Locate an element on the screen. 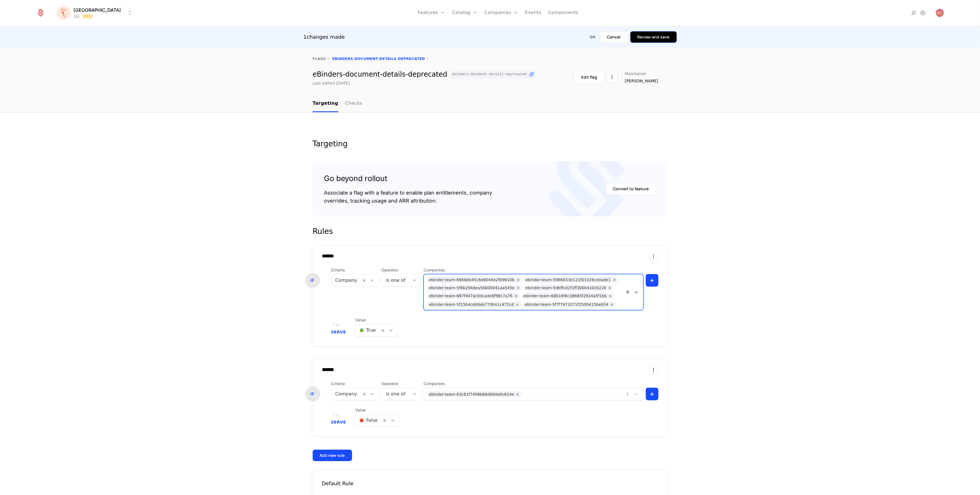  a: Targeting is located at coordinates (325, 104).